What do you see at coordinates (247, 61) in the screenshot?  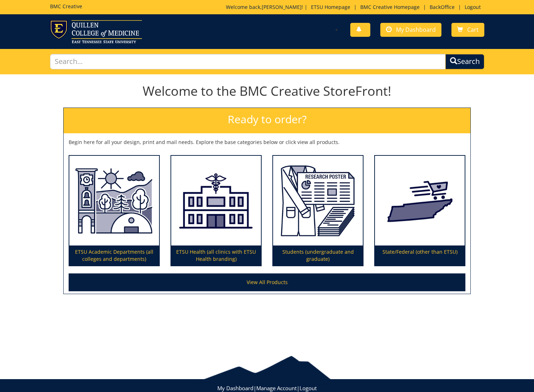 I see `input: Search...` at bounding box center [247, 61].